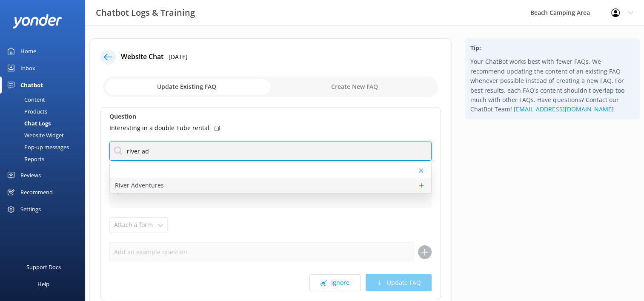  What do you see at coordinates (45, 159) in the screenshot?
I see `a: Reports` at bounding box center [45, 159].